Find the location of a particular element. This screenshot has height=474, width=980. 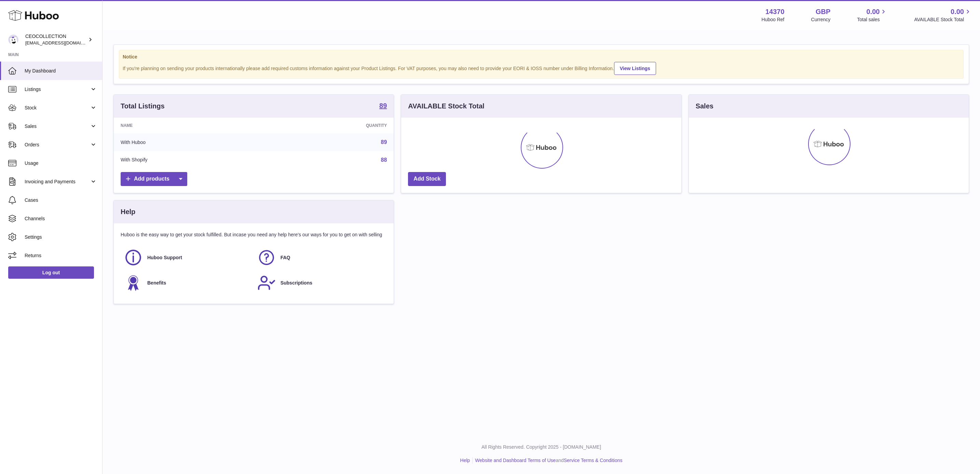

td: With Shopify is located at coordinates (189, 160).